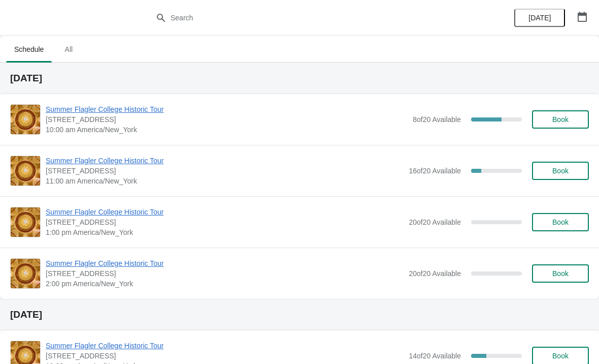 The height and width of the screenshot is (364, 599). Describe the element at coordinates (25, 170) in the screenshot. I see `img: Summer Flagler College Historic Tour | 74 King Street, St. Augustine, FL, USA | 11:00 am America/...` at that location.